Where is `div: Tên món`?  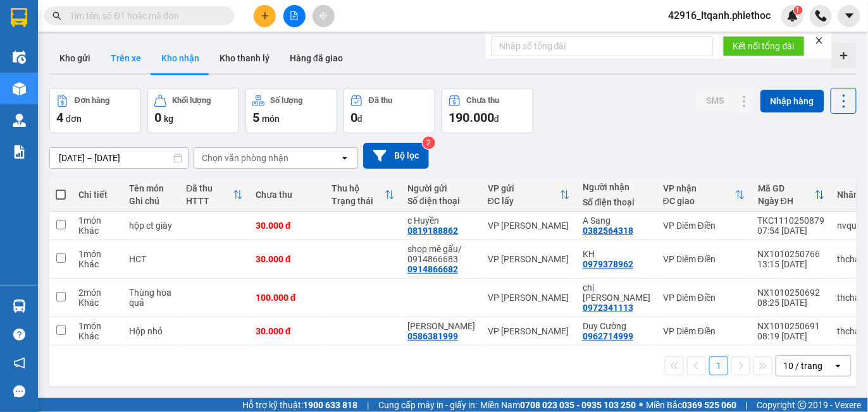
div: Tên món is located at coordinates (151, 189).